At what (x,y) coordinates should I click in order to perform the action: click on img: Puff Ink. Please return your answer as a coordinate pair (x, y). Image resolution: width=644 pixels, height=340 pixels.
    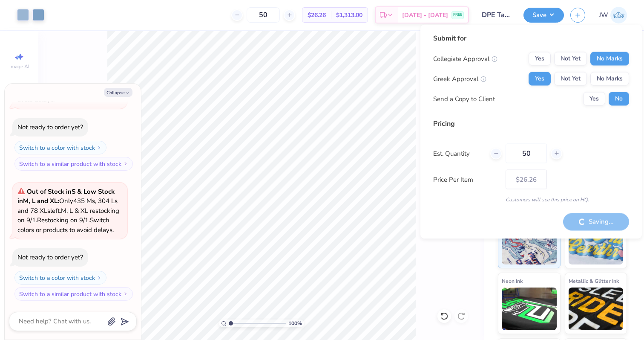
    Looking at the image, I should click on (596, 243).